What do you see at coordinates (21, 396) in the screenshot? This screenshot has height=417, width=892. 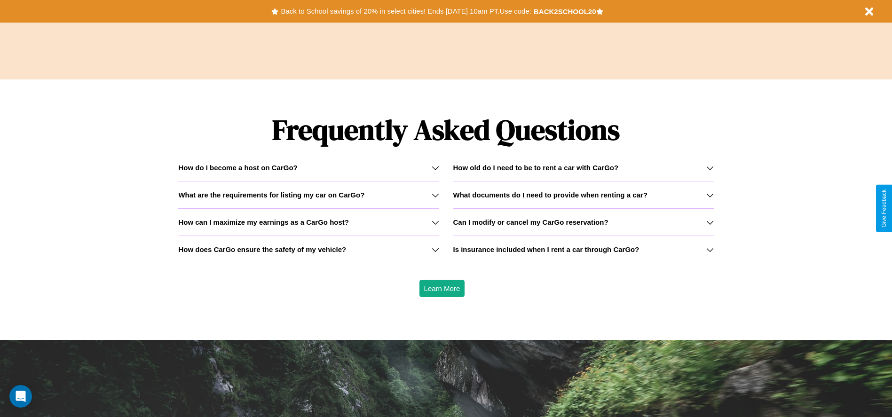 I see `div: Open Intercom Messenger` at bounding box center [21, 396].